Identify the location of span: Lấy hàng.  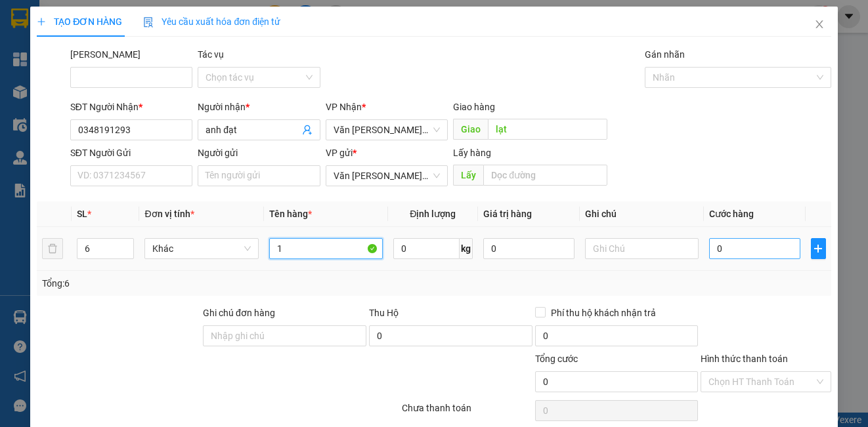
(472, 153).